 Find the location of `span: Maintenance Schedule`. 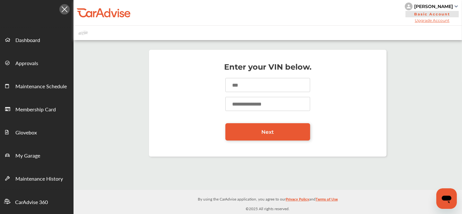

span: Maintenance Schedule is located at coordinates (41, 87).